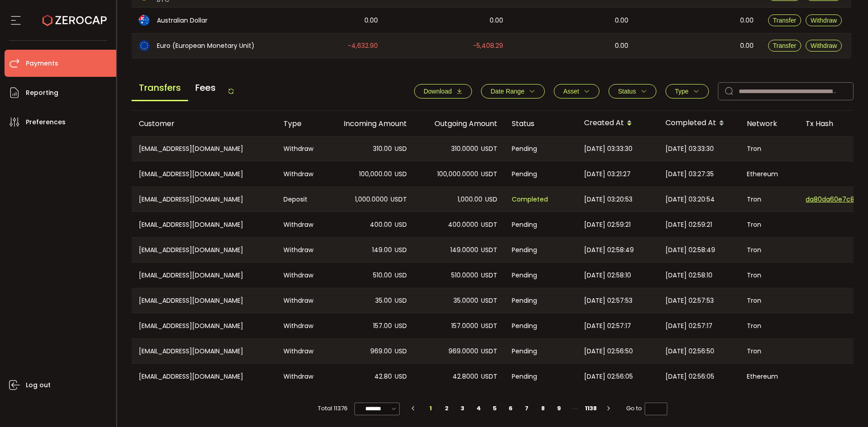  What do you see at coordinates (541, 123) in the screenshot?
I see `div: Status` at bounding box center [541, 123].